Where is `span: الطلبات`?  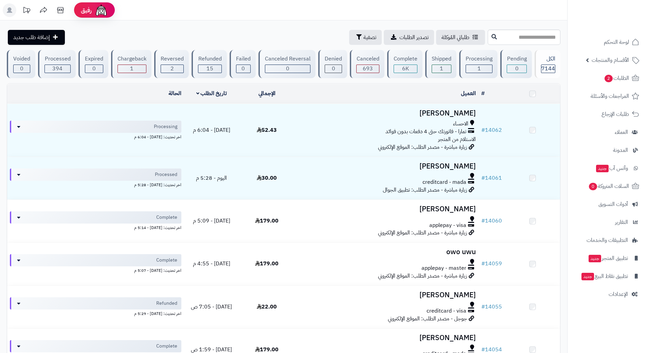
span: الطلبات is located at coordinates (616, 78).